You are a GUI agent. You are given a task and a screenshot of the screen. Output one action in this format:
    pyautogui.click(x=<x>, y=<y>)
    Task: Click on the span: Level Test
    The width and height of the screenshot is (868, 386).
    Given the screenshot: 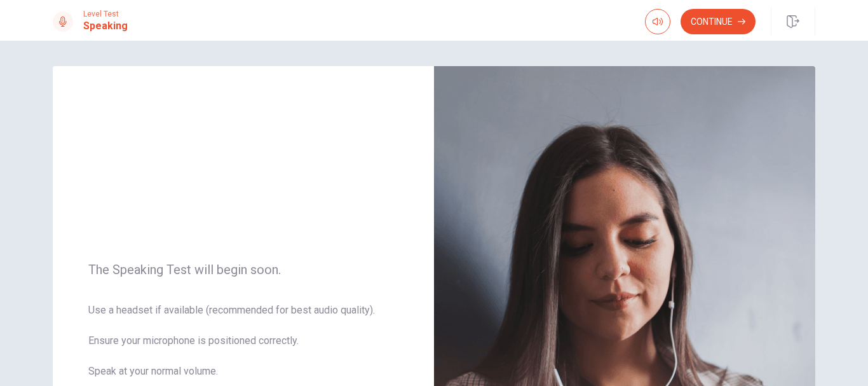 What is the action you would take?
    pyautogui.click(x=105, y=14)
    